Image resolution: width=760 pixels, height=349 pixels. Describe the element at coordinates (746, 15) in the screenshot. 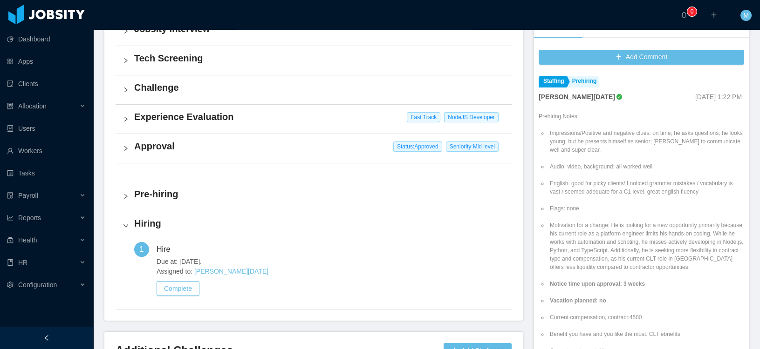

I see `span: M` at that location.